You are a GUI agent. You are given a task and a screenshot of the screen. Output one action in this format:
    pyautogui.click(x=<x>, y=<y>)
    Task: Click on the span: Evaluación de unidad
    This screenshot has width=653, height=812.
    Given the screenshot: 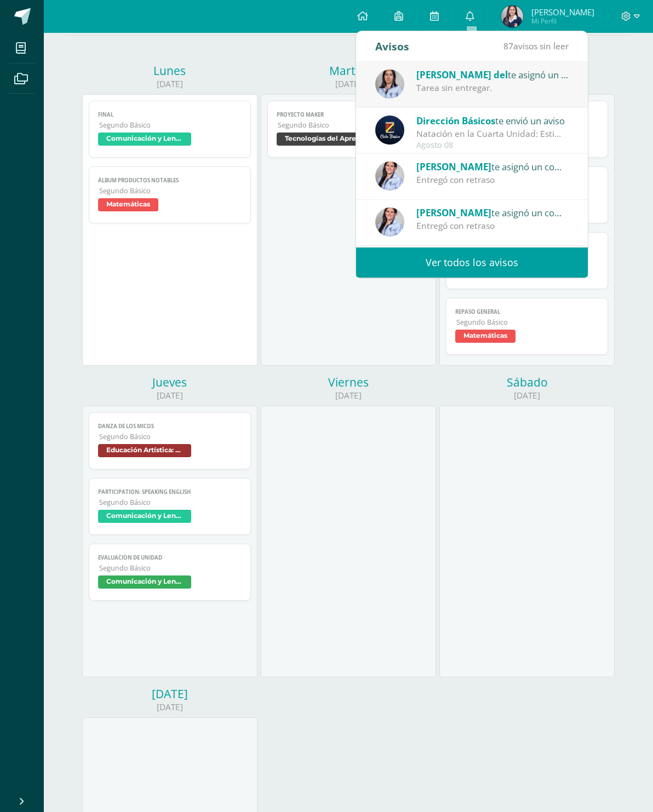 What is the action you would take?
    pyautogui.click(x=169, y=558)
    